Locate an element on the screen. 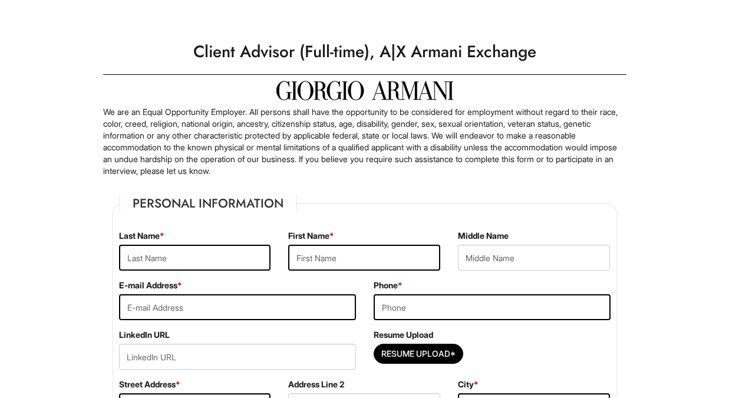 The height and width of the screenshot is (398, 729). label: LinkedIn URL is located at coordinates (144, 335).